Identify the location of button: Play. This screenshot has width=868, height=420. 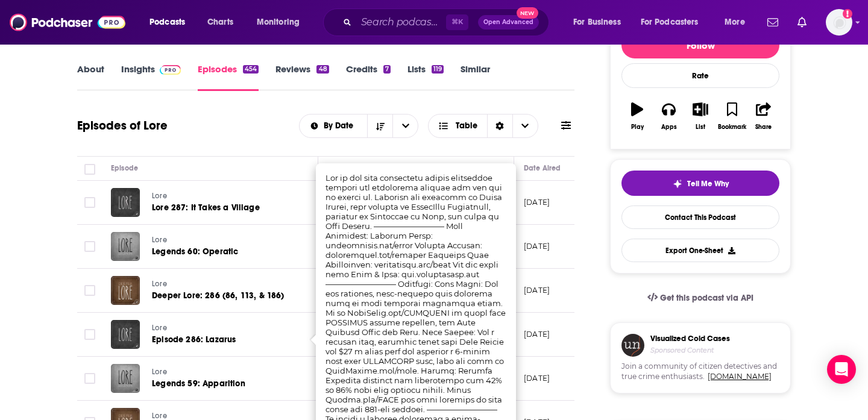
(637, 116).